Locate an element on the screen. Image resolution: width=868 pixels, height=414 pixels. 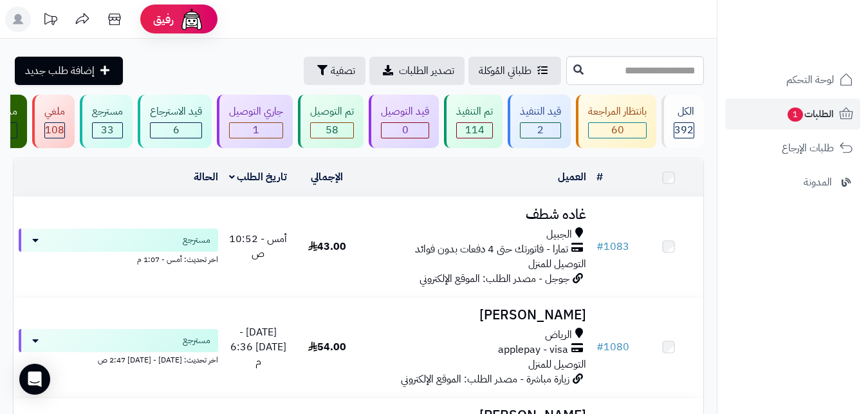
div: قيد التوصيل is located at coordinates (405, 111).